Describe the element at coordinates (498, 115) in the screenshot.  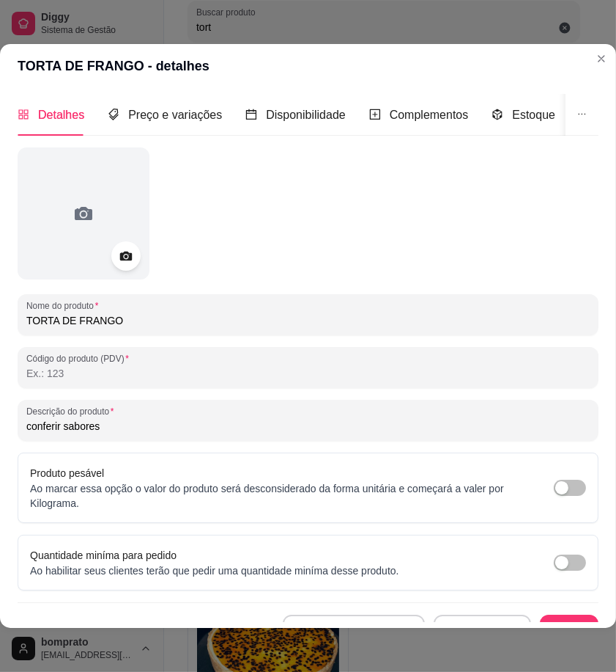
I see `span: code-sandbox` at that location.